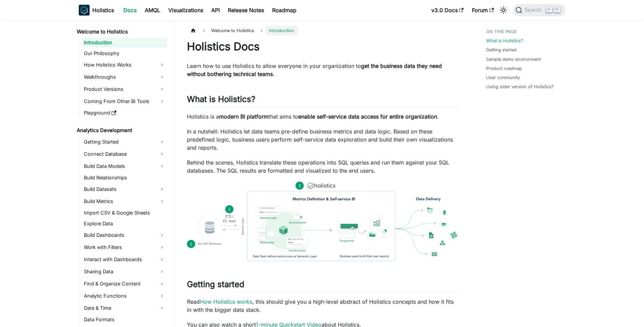 Image resolution: width=644 pixels, height=327 pixels. Describe the element at coordinates (124, 296) in the screenshot. I see `a: Analytic Functions` at that location.